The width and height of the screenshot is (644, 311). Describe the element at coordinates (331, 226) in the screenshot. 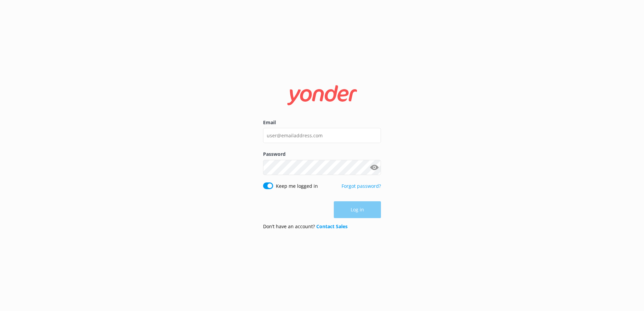

I see `a: Contact Sales` at that location.